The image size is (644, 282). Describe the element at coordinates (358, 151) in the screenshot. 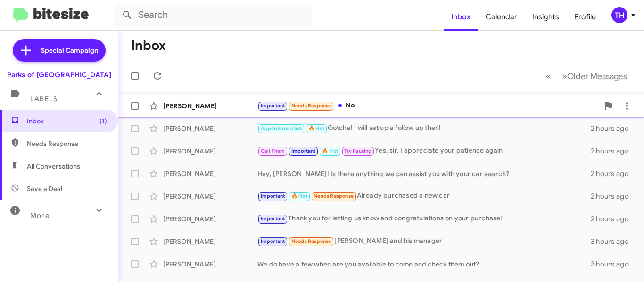

I see `span: Try Pausing` at that location.